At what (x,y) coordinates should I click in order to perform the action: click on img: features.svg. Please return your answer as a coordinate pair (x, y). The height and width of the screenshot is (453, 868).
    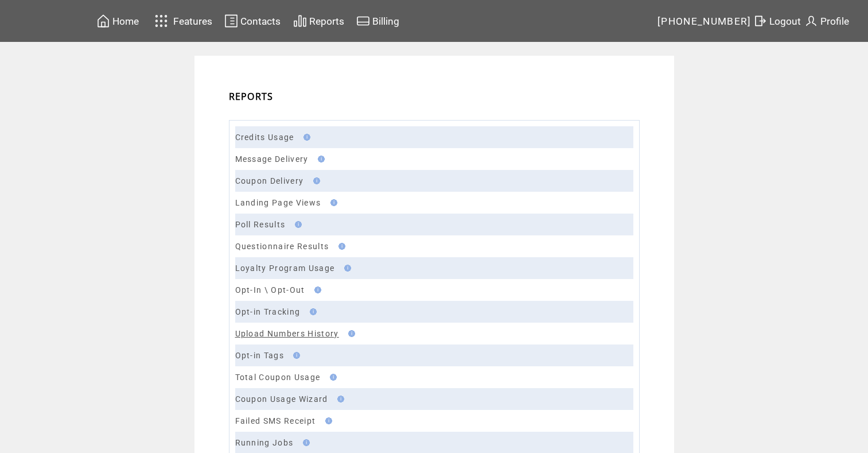
    Looking at the image, I should click on (161, 21).